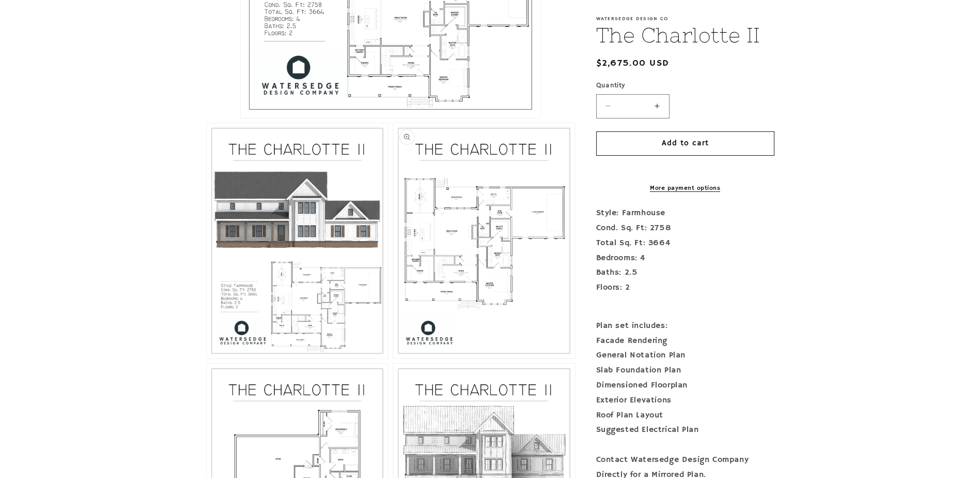  I want to click on label: Quantity, so click(686, 86).